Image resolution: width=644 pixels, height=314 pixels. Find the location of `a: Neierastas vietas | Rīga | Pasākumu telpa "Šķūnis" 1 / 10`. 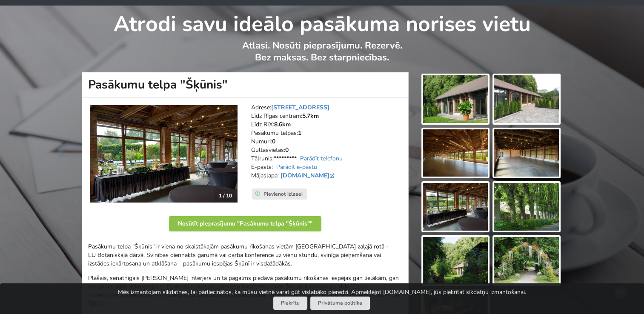

a: Neierastas vietas | Rīga | Pasākumu telpa "Šķūnis" 1 / 10 is located at coordinates (163, 154).